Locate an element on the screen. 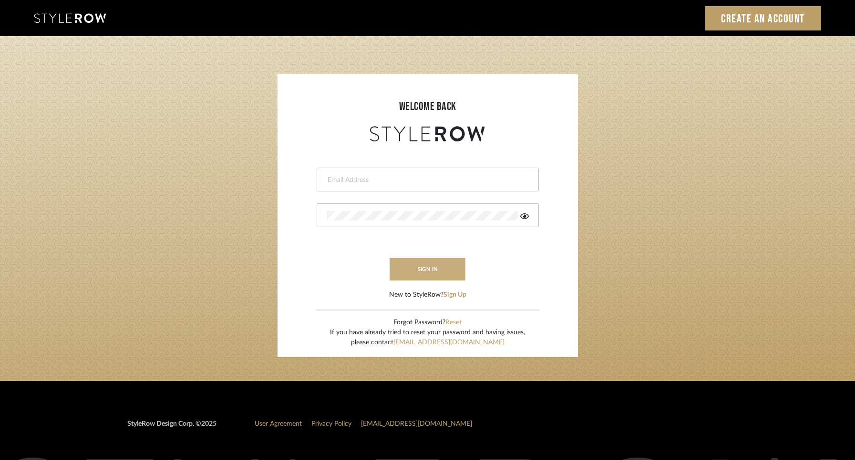 The width and height of the screenshot is (855, 460). div: New to StyleRow? is located at coordinates (428, 295).